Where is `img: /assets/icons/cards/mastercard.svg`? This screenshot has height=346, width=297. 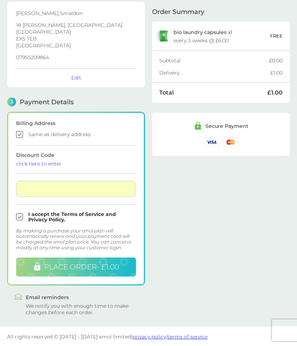
img: /assets/icons/cards/mastercard.svg is located at coordinates (231, 142).